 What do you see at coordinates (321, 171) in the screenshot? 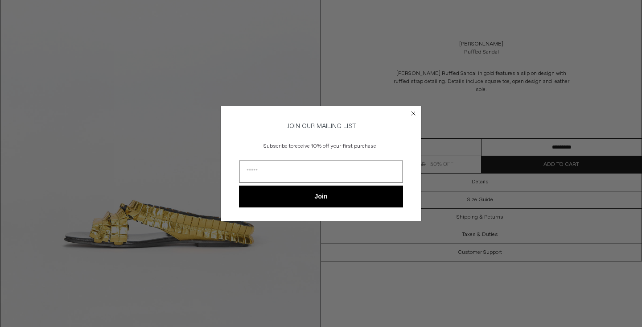
I see `input: Email` at bounding box center [321, 171].